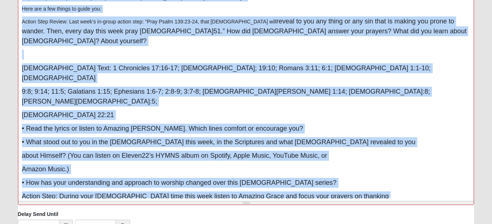 This screenshot has height=224, width=492. I want to click on label: Delay Send Until, so click(38, 214).